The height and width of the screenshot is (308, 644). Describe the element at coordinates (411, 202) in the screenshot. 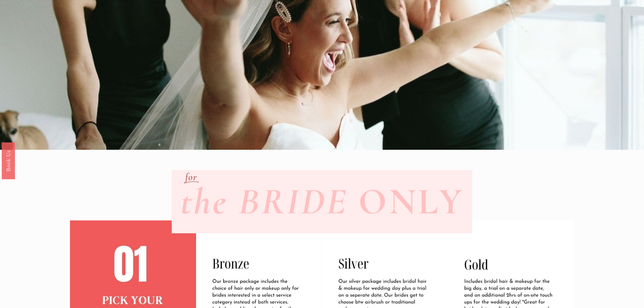

I see `strong: ONLY` at that location.